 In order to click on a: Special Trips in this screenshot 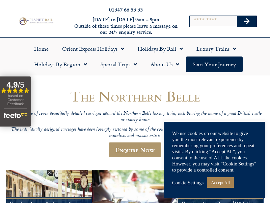, I will do `click(119, 64)`.